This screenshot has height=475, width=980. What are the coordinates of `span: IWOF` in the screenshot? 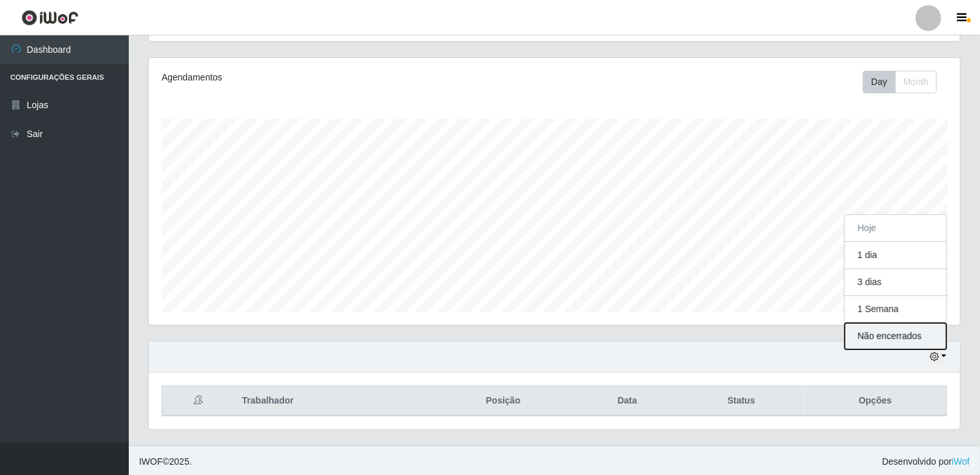 It's located at (150, 461).